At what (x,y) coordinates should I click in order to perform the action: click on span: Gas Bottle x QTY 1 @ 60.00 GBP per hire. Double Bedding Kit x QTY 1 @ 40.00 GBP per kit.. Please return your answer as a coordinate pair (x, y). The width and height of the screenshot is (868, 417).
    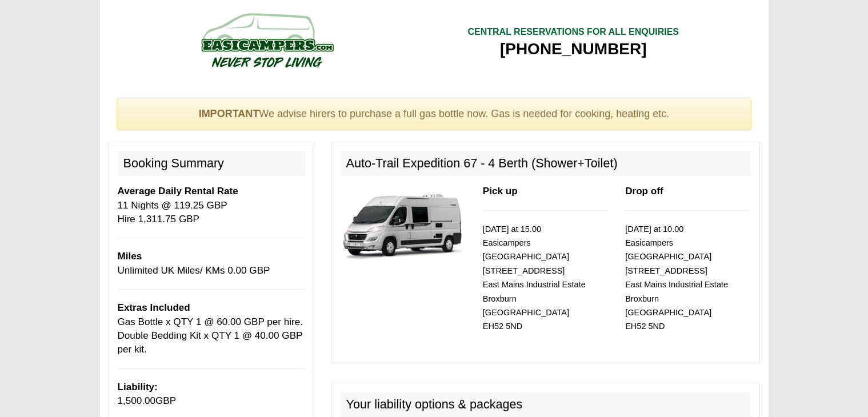
    Looking at the image, I should click on (210, 336).